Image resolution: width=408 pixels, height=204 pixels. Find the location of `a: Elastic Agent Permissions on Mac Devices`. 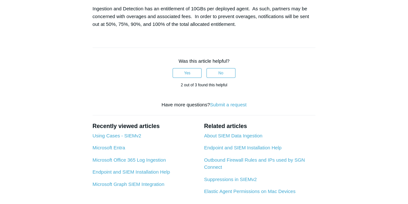

a: Elastic Agent Permissions on Mac Devices is located at coordinates (250, 191).